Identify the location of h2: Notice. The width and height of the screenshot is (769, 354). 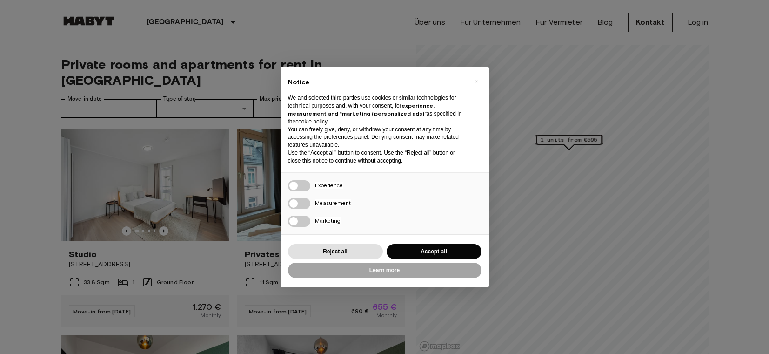
(377, 82).